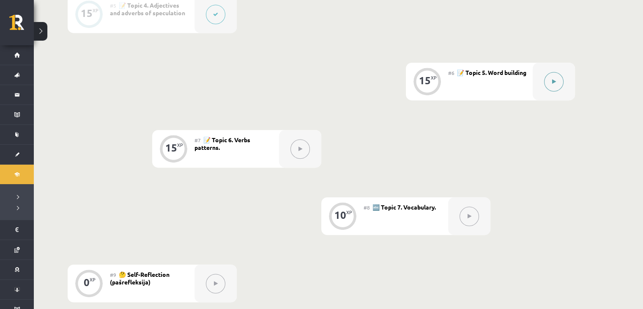  Describe the element at coordinates (140, 278) in the screenshot. I see `span: 🤔 Self-Reflection (pašrefleksija)` at that location.